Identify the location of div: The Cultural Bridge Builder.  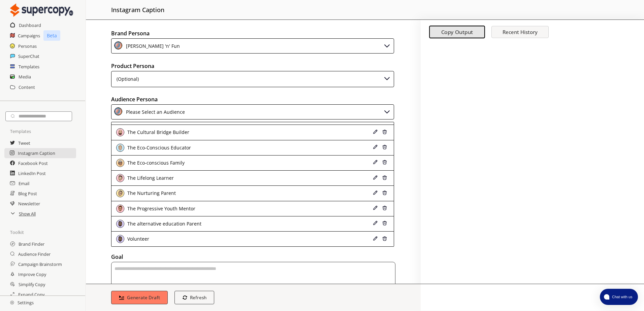
(158, 132).